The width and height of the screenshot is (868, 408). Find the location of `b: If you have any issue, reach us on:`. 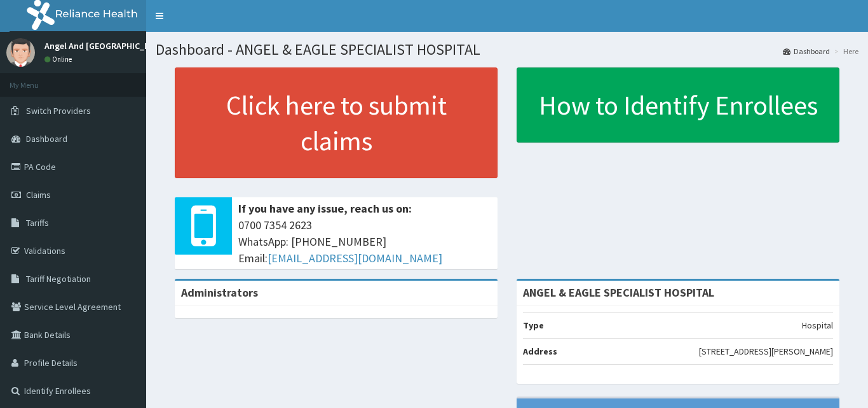

b: If you have any issue, reach us on: is located at coordinates (325, 208).